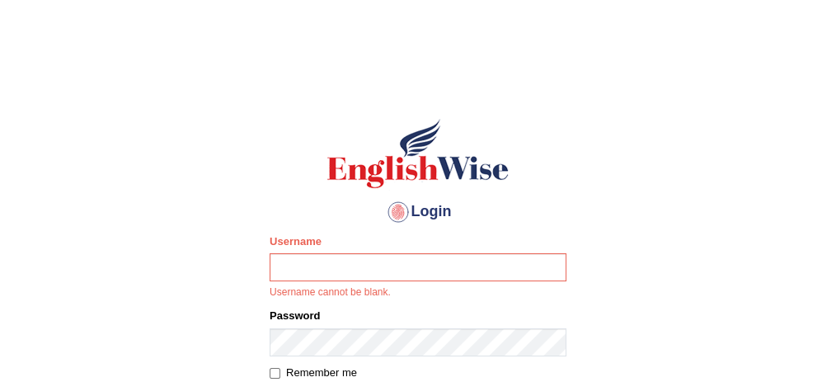  Describe the element at coordinates (418, 293) in the screenshot. I see `p: Username cannot be blank.` at that location.